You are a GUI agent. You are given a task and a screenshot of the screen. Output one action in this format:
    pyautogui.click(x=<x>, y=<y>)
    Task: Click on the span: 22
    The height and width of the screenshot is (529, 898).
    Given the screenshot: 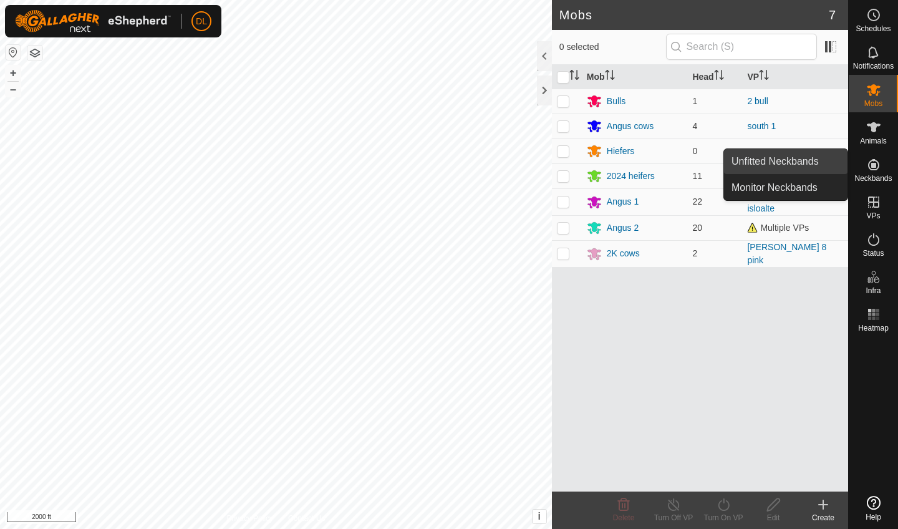 What is the action you would take?
    pyautogui.click(x=697, y=201)
    